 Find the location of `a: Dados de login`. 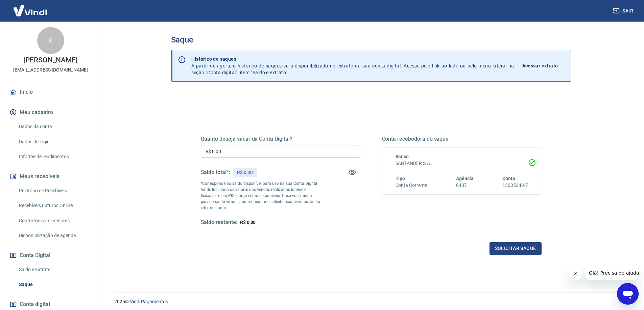

a: Dados de login is located at coordinates (54, 141).